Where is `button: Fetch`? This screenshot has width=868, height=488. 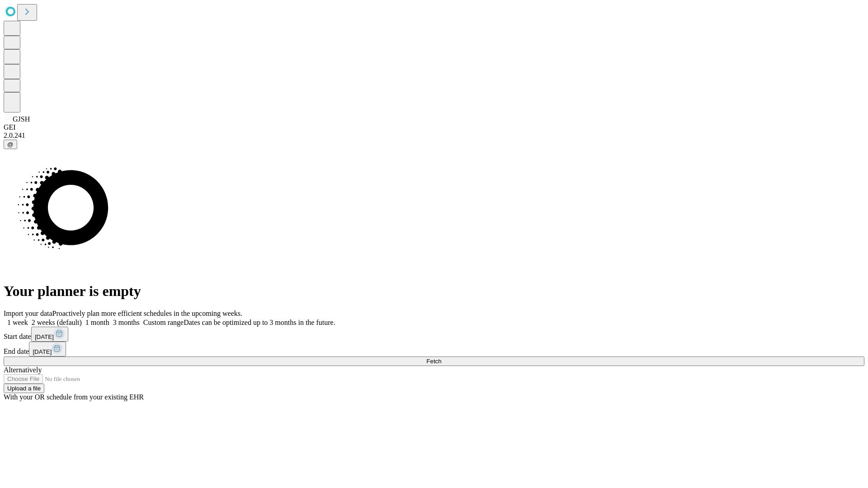 button: Fetch is located at coordinates (434, 361).